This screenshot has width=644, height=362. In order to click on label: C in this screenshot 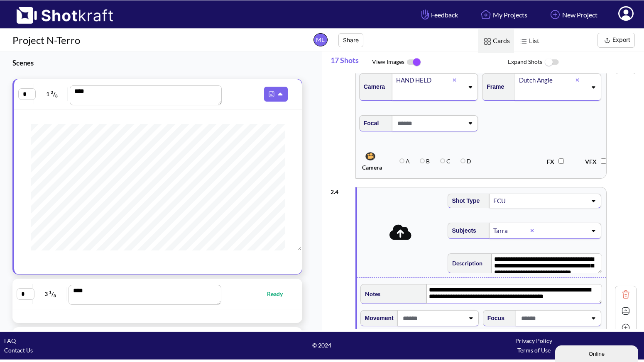, I will do `click(445, 161)`.